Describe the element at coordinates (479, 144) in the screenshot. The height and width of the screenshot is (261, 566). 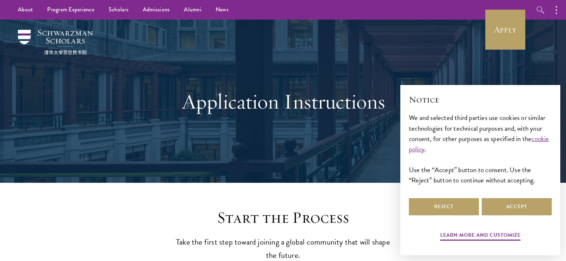
I see `a: cookie policy` at that location.